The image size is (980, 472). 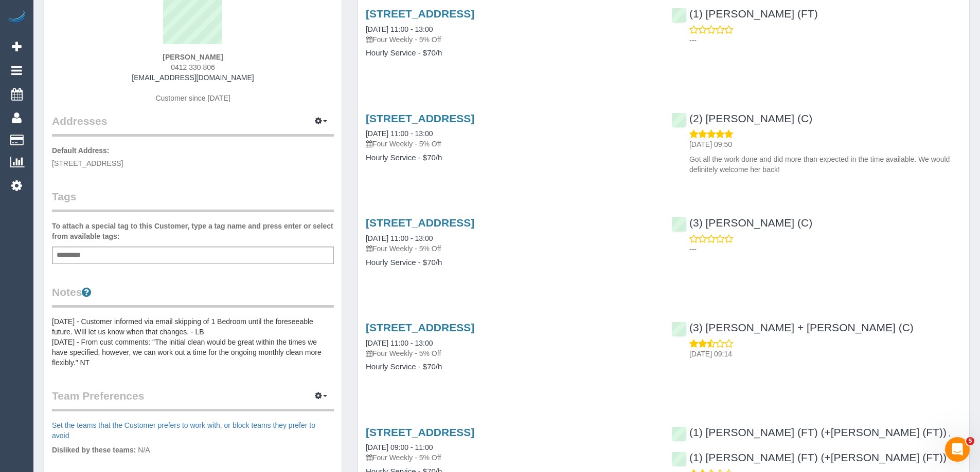 What do you see at coordinates (970, 441) in the screenshot?
I see `span: 5` at bounding box center [970, 441].